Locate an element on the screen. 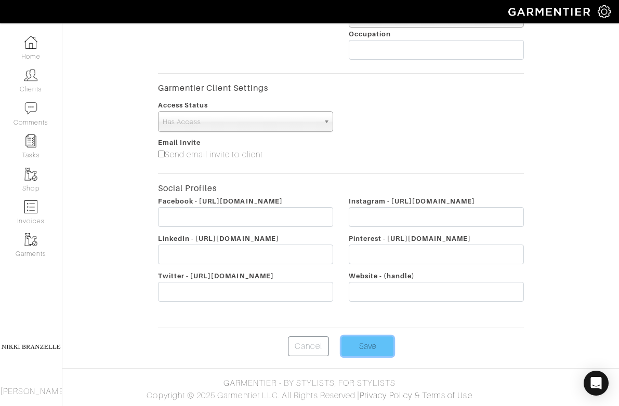  strong: Social Profiles is located at coordinates (188, 188).